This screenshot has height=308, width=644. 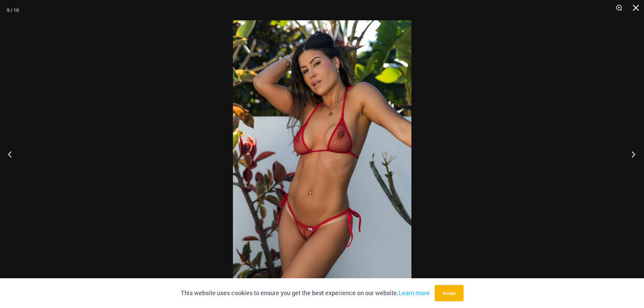 I want to click on img: Summer Storm Red 312 Tri Top 449 Thong 01, so click(x=322, y=154).